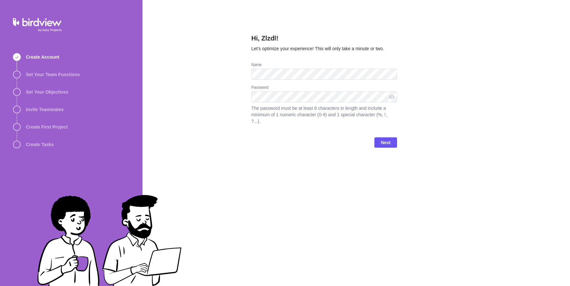 This screenshot has height=286, width=570. Describe the element at coordinates (324, 115) in the screenshot. I see `span: The password must be at least 8 characters in length and include a minimum of 1 numeric character...` at that location.